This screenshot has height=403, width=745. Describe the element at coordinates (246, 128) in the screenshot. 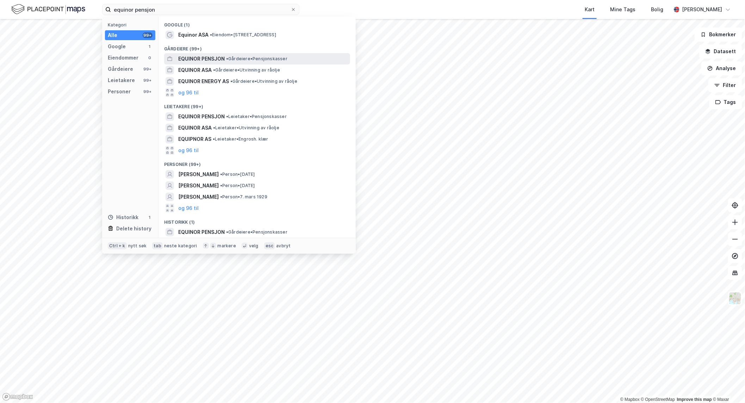

I see `span: Leietaker • Utvinning av råolje` at that location.